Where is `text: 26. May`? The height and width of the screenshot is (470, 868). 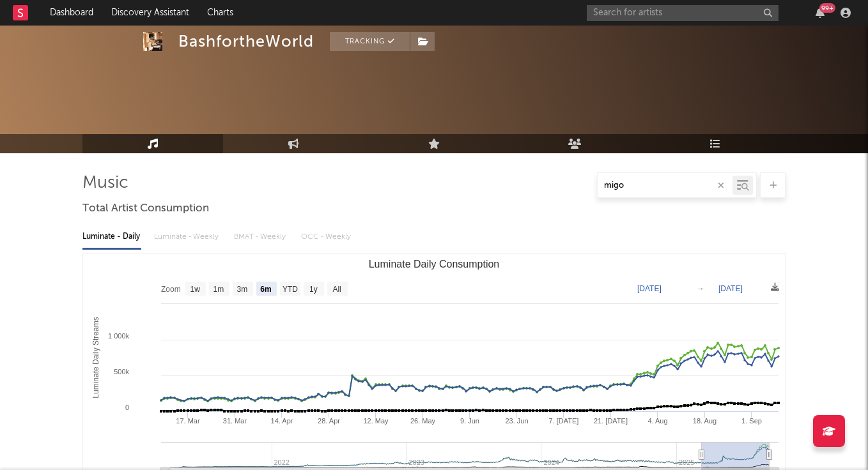
text: 26. May is located at coordinates (423, 421).